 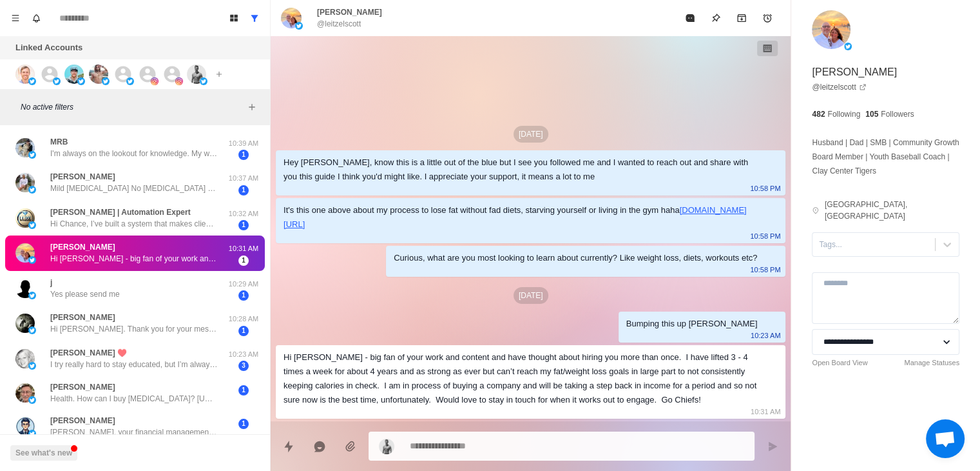 What do you see at coordinates (44, 453) in the screenshot?
I see `button: See what's new` at bounding box center [44, 453].